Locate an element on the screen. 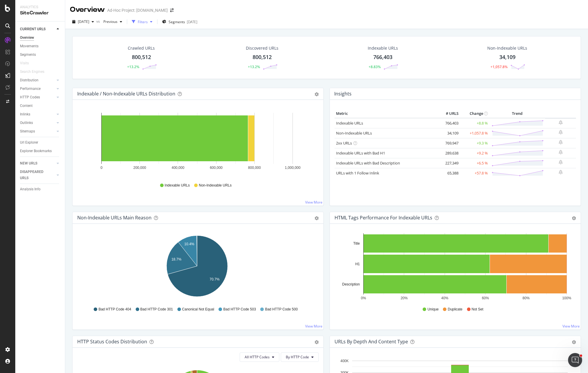 This screenshot has width=588, height=373. a: Indexable URLs is located at coordinates (350, 123).